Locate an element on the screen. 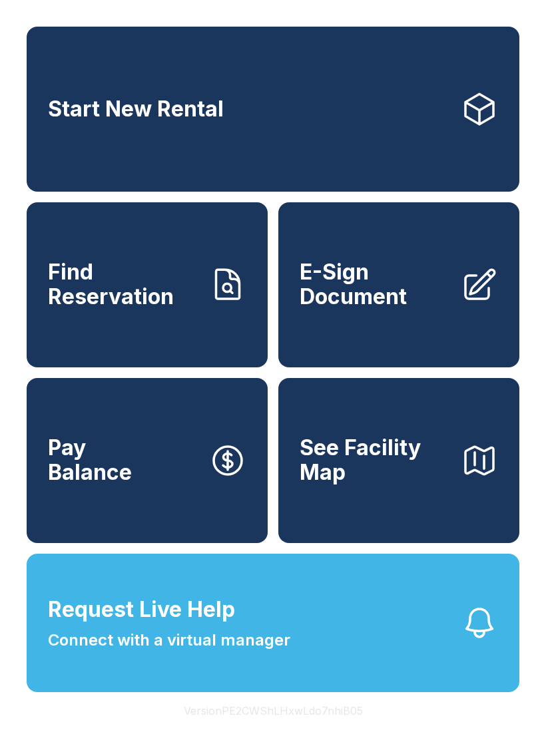 This screenshot has width=546, height=756. span: Find Reservation is located at coordinates (123, 284).